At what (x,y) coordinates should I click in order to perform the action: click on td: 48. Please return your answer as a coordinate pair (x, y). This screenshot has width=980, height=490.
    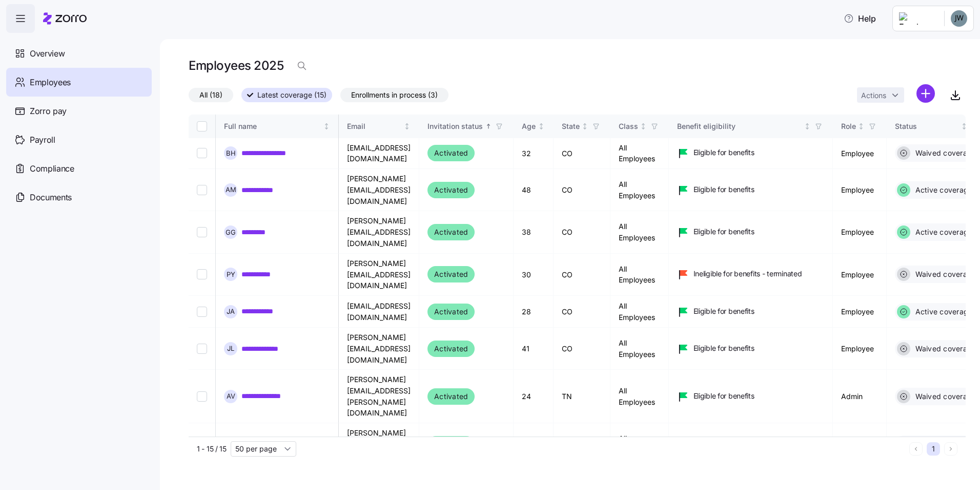
    Looking at the image, I should click on (533, 190).